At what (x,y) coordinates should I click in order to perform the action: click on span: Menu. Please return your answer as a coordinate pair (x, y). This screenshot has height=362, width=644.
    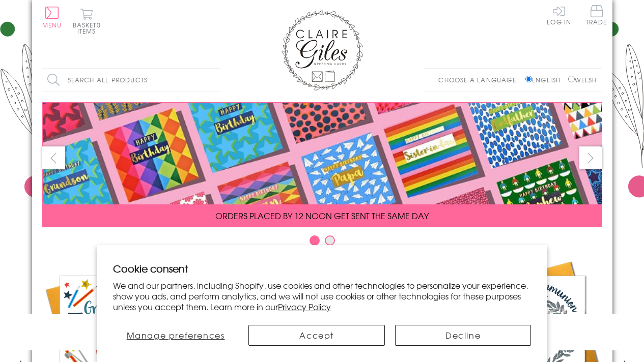
    Looking at the image, I should click on (52, 25).